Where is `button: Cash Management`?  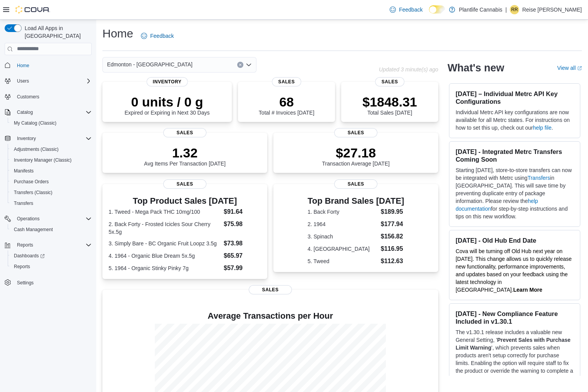
button: Cash Management is located at coordinates (51, 229).